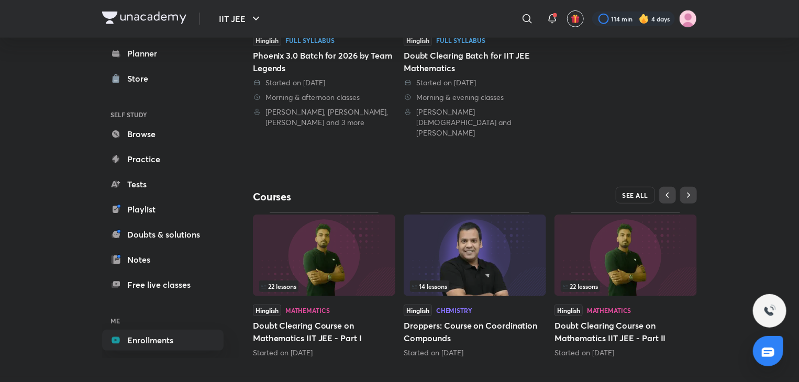  Describe the element at coordinates (364, 197) in the screenshot. I see `h4: Courses` at that location.